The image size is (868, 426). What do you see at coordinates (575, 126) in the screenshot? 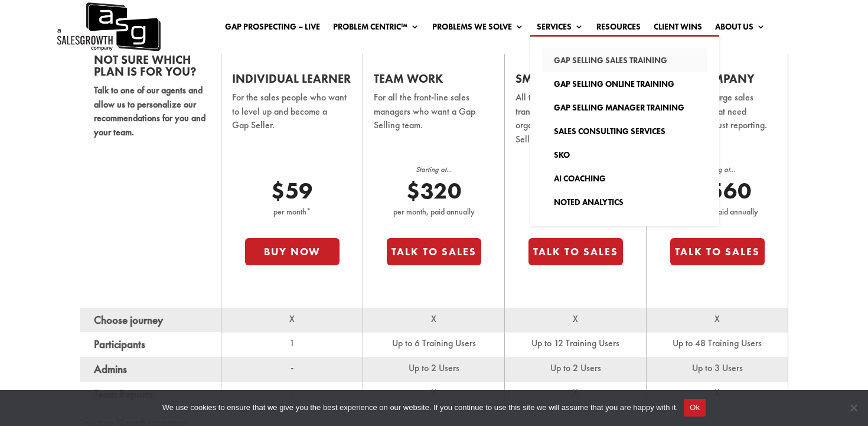
I see `p: All the basics you need to transform your sales organization into a Gap Selling powerhouse.` at bounding box center [575, 126].